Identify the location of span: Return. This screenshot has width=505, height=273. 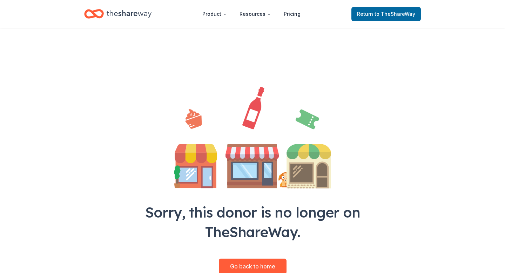
(386, 14).